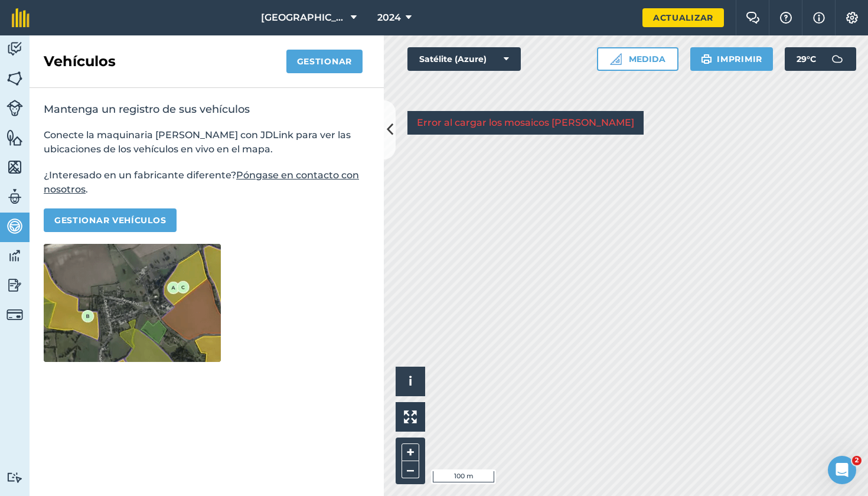 Image resolution: width=868 pixels, height=496 pixels. What do you see at coordinates (806, 59) in the screenshot?
I see `span: 29 ° C` at bounding box center [806, 59].